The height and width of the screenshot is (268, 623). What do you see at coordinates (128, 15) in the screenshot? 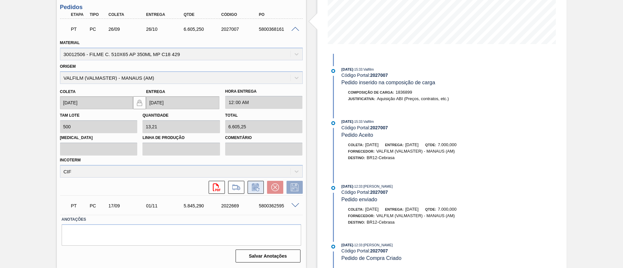
I see `div: Coleta` at bounding box center [128, 15].